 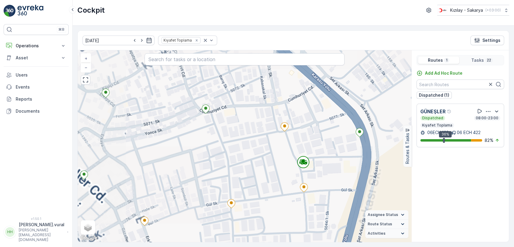 What do you see at coordinates (383, 215) in the screenshot?
I see `span: Assignee Status` at bounding box center [383, 215].